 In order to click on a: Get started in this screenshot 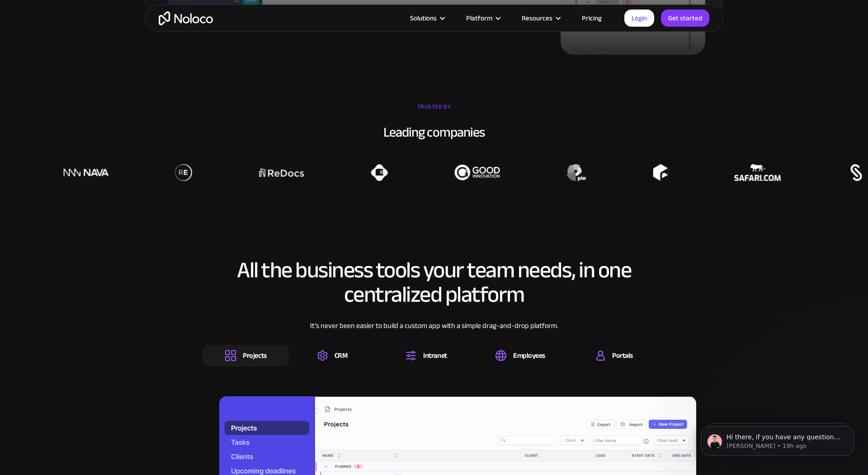, I will do `click(685, 18)`.